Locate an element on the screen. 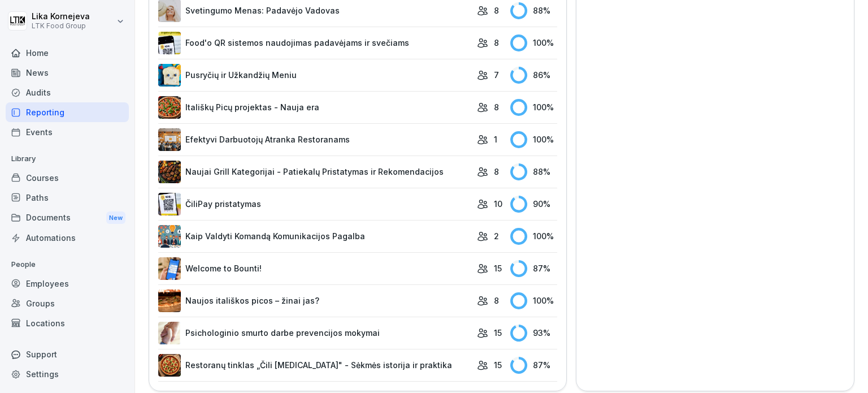  img: gkstgtivdreqost45acpow74.png is located at coordinates (170, 333).